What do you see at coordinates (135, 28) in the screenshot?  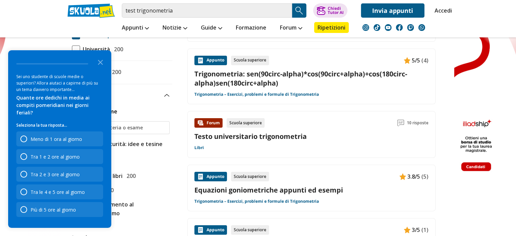 I see `a: Appunti` at bounding box center [135, 28].